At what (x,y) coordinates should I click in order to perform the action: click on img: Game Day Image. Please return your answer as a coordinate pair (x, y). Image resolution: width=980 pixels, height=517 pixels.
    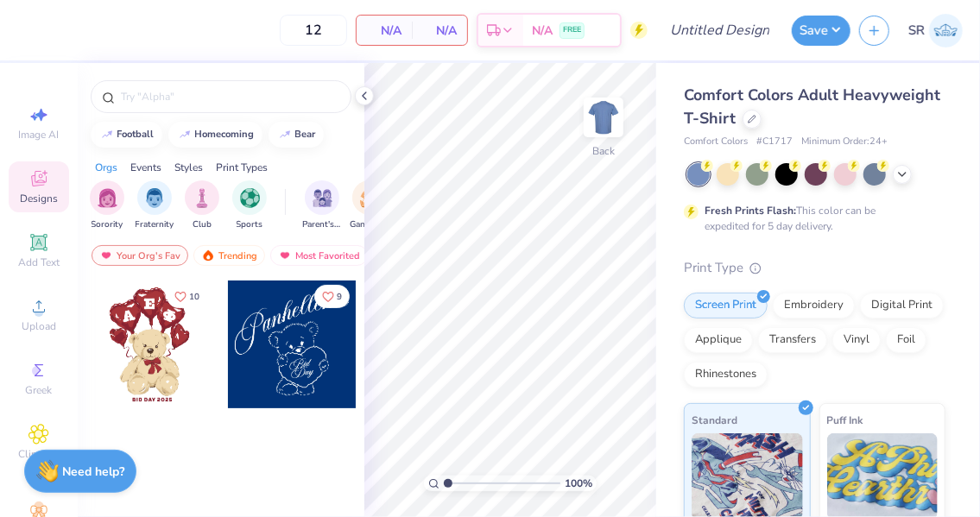
    Looking at the image, I should click on (370, 198).